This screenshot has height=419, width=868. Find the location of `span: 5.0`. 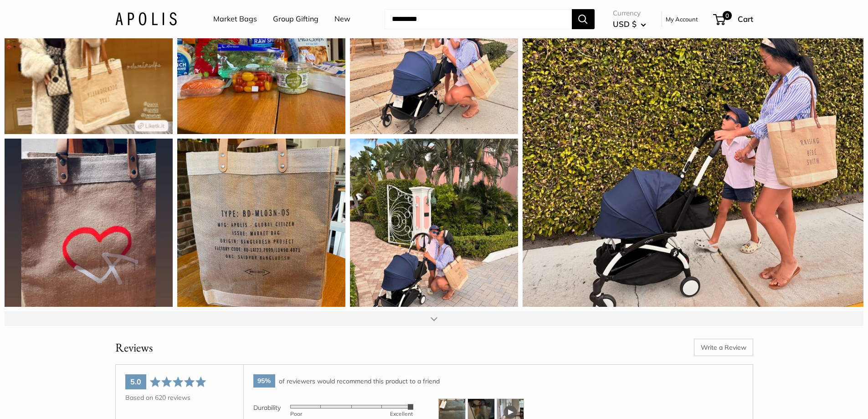

span: 5.0 is located at coordinates (136, 381).